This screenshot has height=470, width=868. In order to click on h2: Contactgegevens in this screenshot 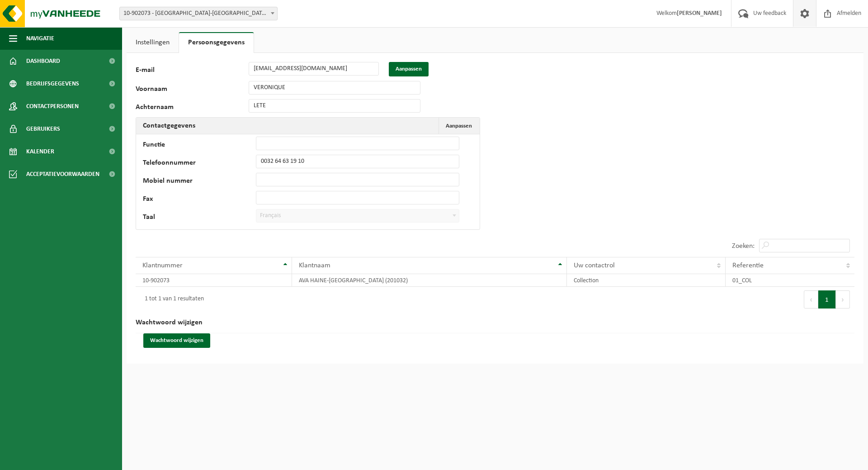, I will do `click(169, 126)`.